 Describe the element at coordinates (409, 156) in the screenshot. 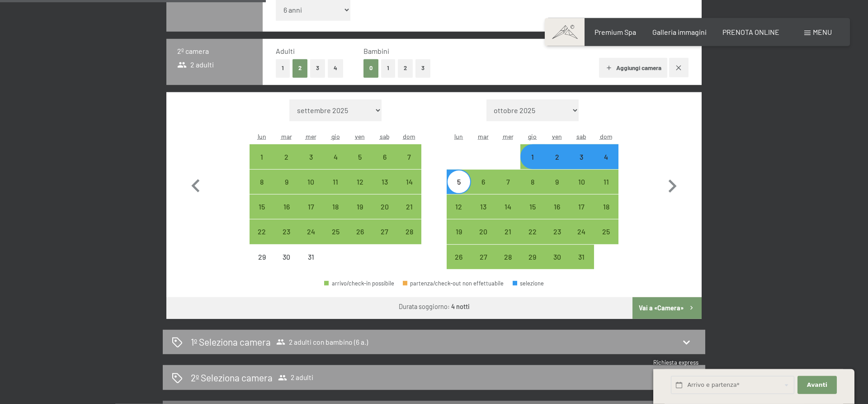

I see `div: Sun Dec 07 2025` at that location.